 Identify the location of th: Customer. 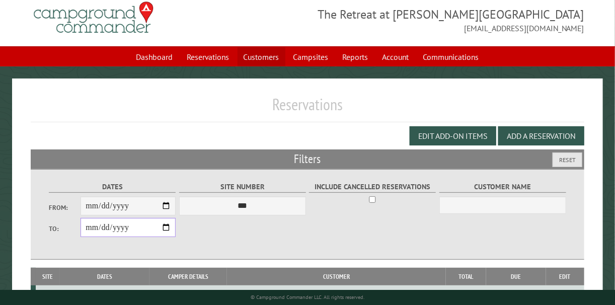
(336, 276).